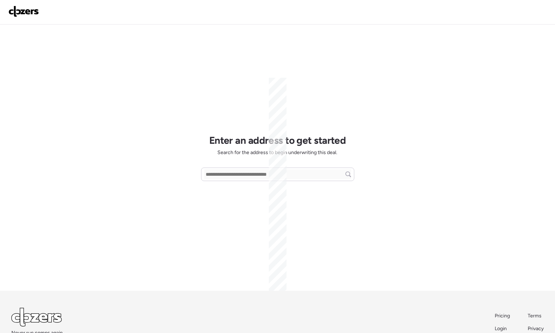 The image size is (555, 333). What do you see at coordinates (536, 329) in the screenshot?
I see `a: Privacy` at bounding box center [536, 329].